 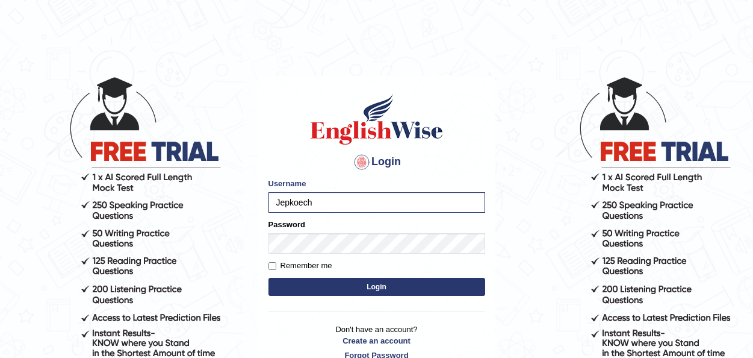 What do you see at coordinates (377, 340) in the screenshot?
I see `a: Create an account` at bounding box center [377, 340].